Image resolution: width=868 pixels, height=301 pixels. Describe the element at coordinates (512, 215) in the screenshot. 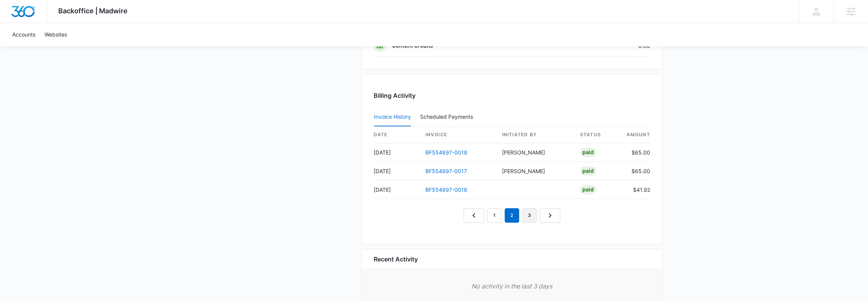

I see `em: 2` at that location.